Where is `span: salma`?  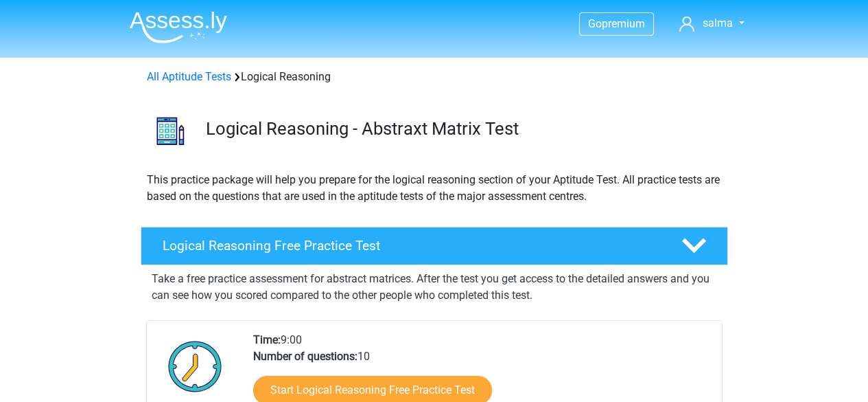
span: salma is located at coordinates (718, 23).